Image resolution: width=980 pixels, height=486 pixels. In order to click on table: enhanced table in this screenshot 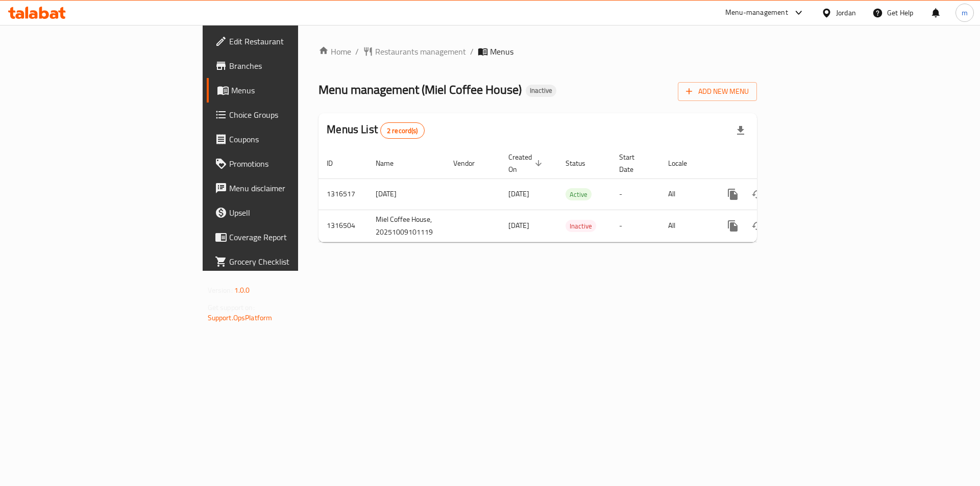, I will do `click(573, 195)`.